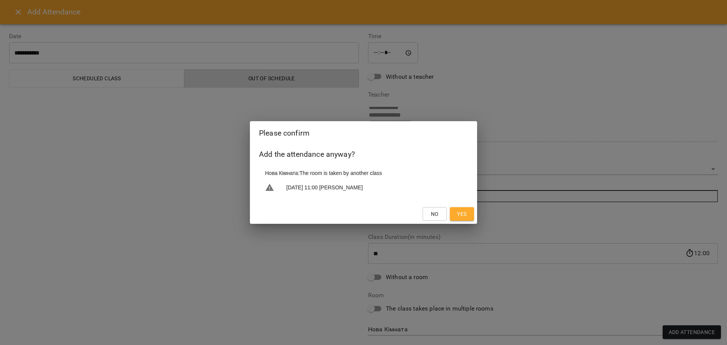 Image resolution: width=727 pixels, height=345 pixels. Describe the element at coordinates (364, 133) in the screenshot. I see `h2: Please confirm` at that location.